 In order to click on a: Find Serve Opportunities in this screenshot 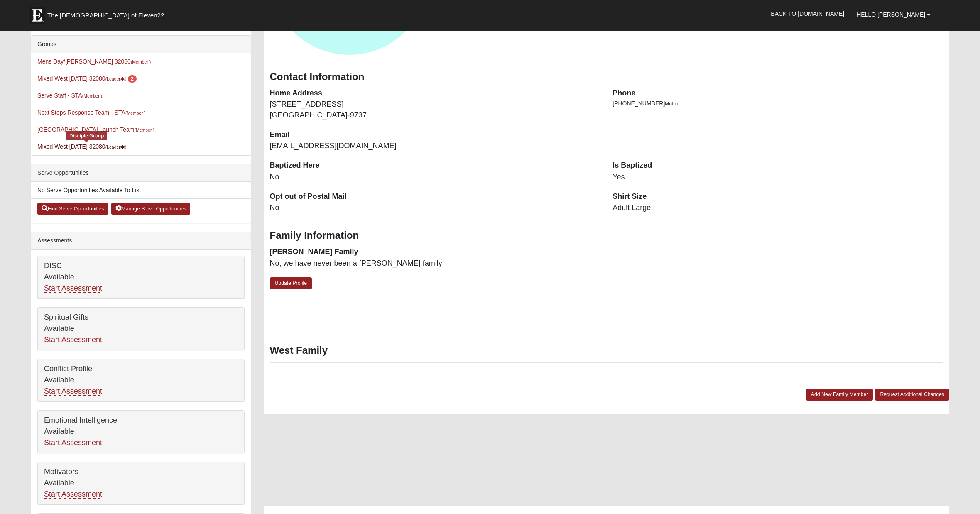, I will do `click(72, 209)`.